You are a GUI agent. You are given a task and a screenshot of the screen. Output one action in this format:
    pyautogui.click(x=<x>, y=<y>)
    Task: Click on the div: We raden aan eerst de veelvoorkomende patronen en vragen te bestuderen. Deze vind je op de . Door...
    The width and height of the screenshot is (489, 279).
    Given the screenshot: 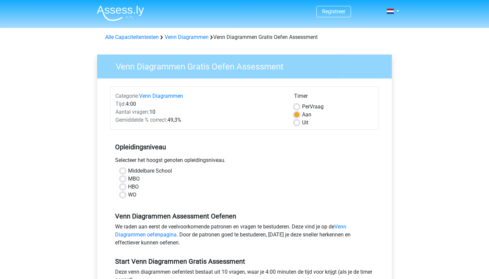 What is the action you would take?
    pyautogui.click(x=244, y=236)
    